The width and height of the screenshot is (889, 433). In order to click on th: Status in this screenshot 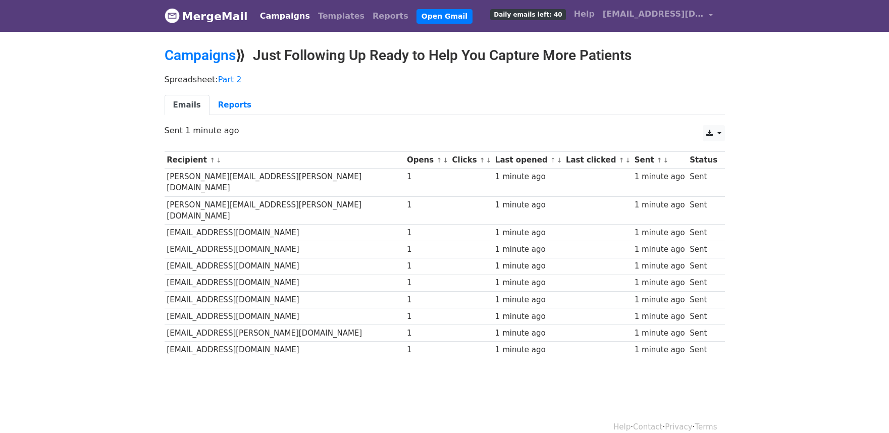, I will do `click(703, 160)`.